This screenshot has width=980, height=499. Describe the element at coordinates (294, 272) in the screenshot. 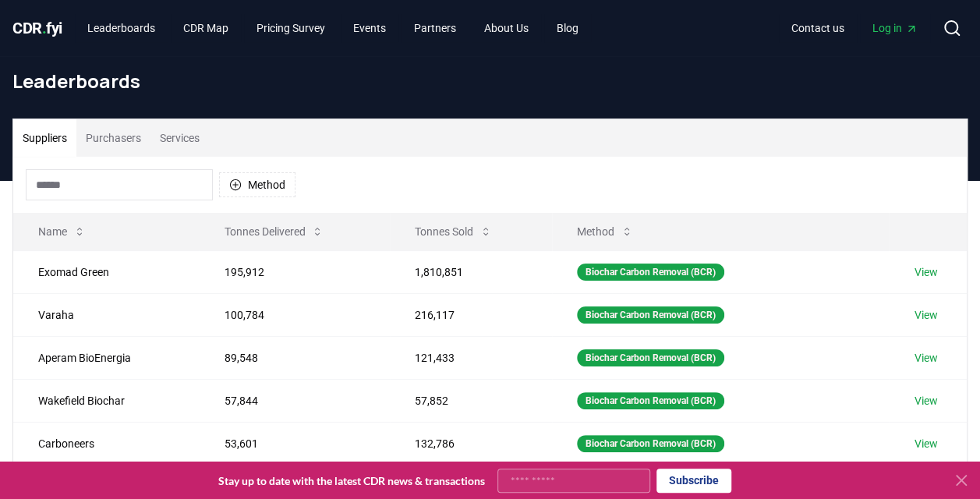

I see `td: 195,912` at that location.